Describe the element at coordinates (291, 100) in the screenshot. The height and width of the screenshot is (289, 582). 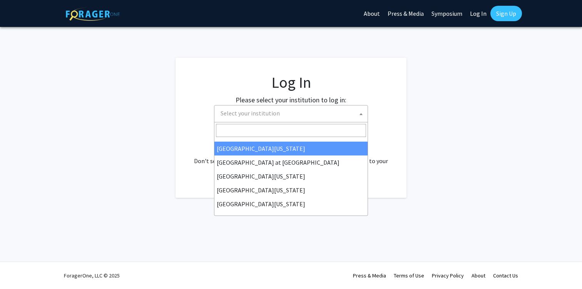
I see `label: Please select your institution to log in:` at that location.